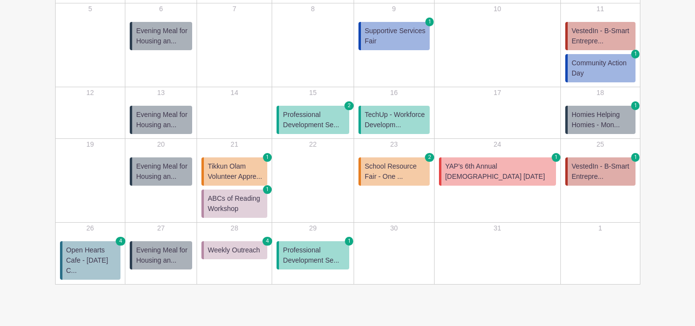 This screenshot has width=695, height=326. What do you see at coordinates (234, 250) in the screenshot?
I see `span: Weekly Outreach` at bounding box center [234, 250].